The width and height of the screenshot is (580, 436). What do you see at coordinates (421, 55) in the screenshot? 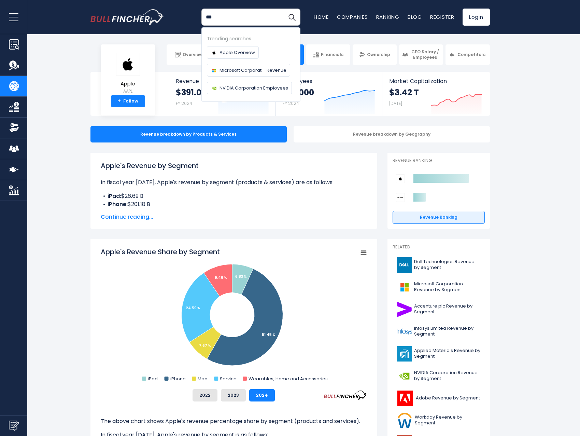
I see `a: CEO Salary / Employees` at bounding box center [421, 55].